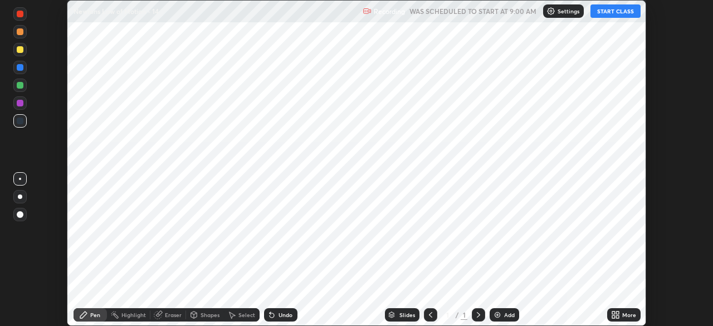  What do you see at coordinates (551, 11) in the screenshot?
I see `img: class-settings-icons` at bounding box center [551, 11].